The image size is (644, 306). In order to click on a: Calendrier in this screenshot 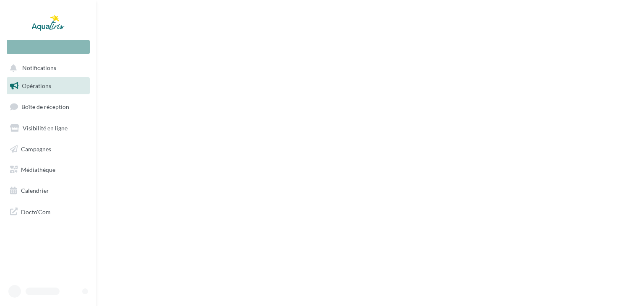, I will do `click(48, 191)`.